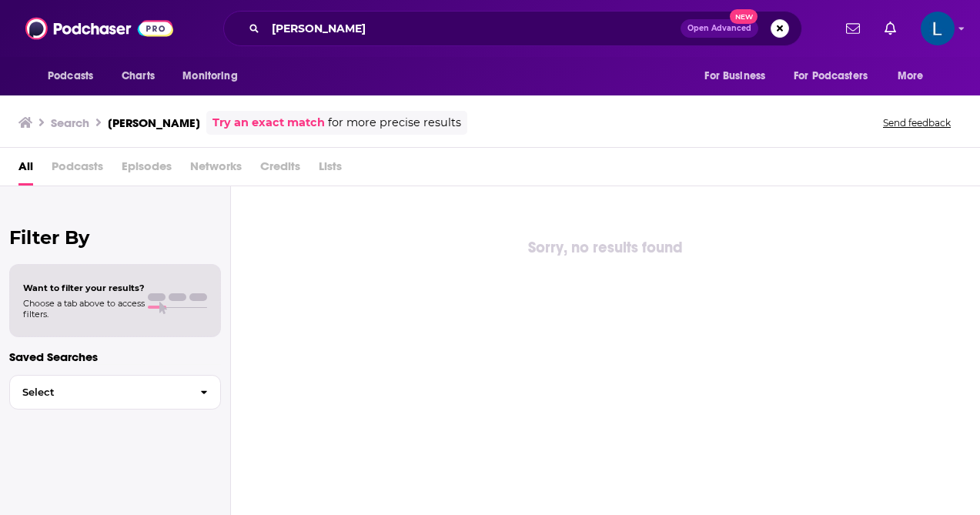 Image resolution: width=980 pixels, height=515 pixels. I want to click on input: Search podcasts, credits, & more..., so click(472, 29).